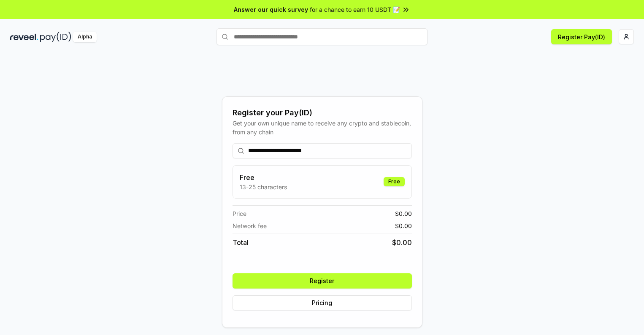  I want to click on p: 13-25 characters, so click(263, 187).